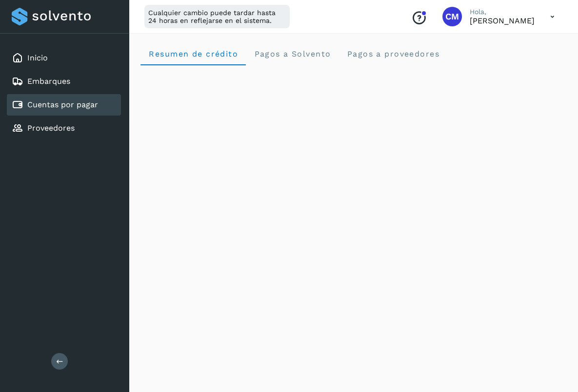 The image size is (578, 392). I want to click on span: Pagos a Solvento, so click(292, 54).